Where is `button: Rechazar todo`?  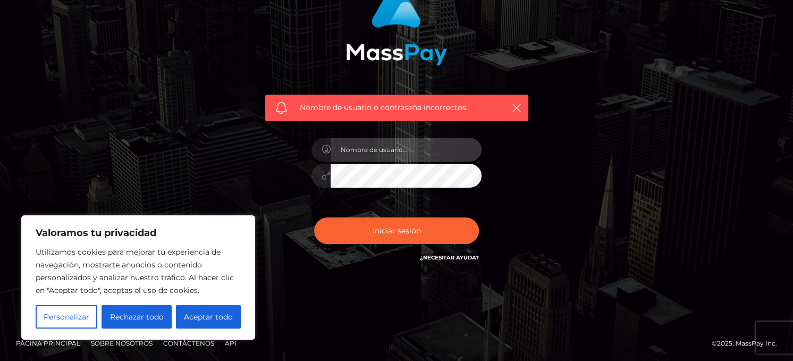 button: Rechazar todo is located at coordinates (136, 317).